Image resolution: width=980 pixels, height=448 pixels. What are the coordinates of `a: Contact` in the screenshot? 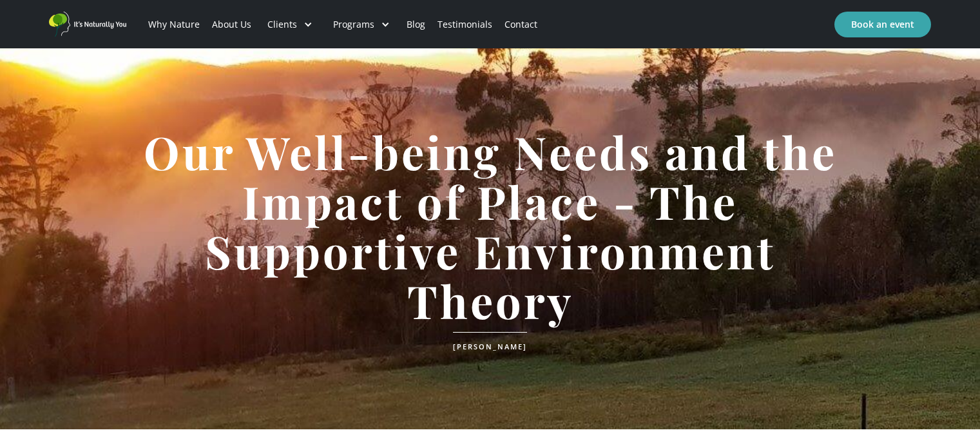 It's located at (521, 25).